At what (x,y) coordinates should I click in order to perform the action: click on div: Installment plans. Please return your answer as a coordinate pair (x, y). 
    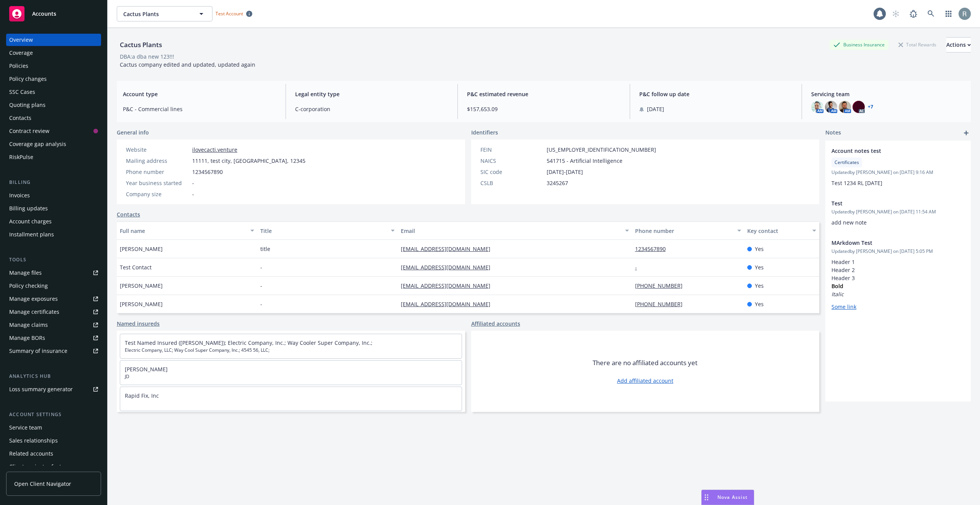
    Looking at the image, I should click on (31, 234).